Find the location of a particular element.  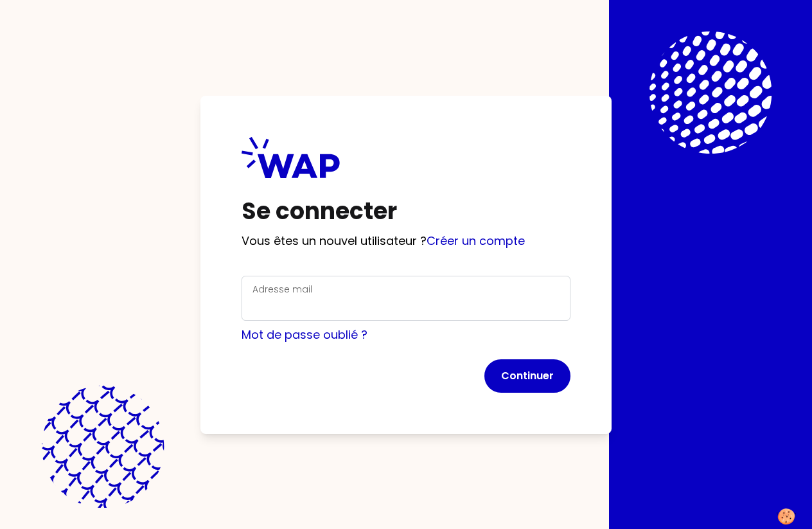

p: Vous êtes un nouvel utilisateur ? is located at coordinates (406, 241).